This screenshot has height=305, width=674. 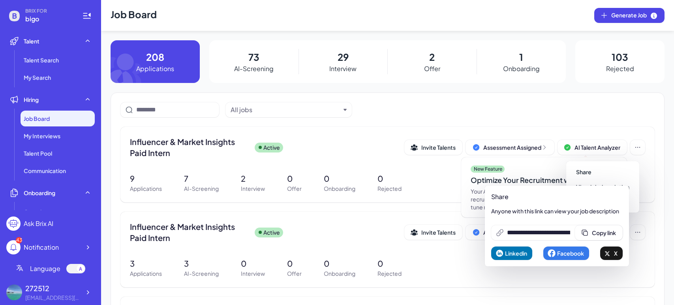 I want to click on span: bigo, so click(x=49, y=19).